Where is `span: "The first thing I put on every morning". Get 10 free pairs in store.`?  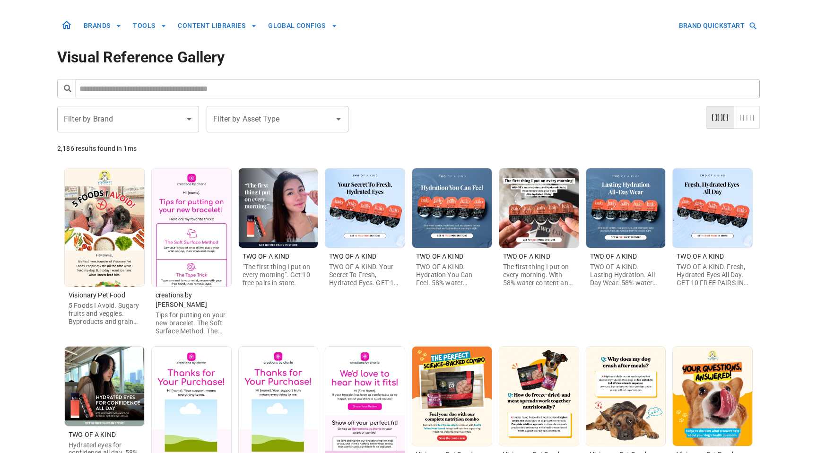 span: "The first thing I put on every morning". Get 10 free pairs in store. is located at coordinates (277, 275).